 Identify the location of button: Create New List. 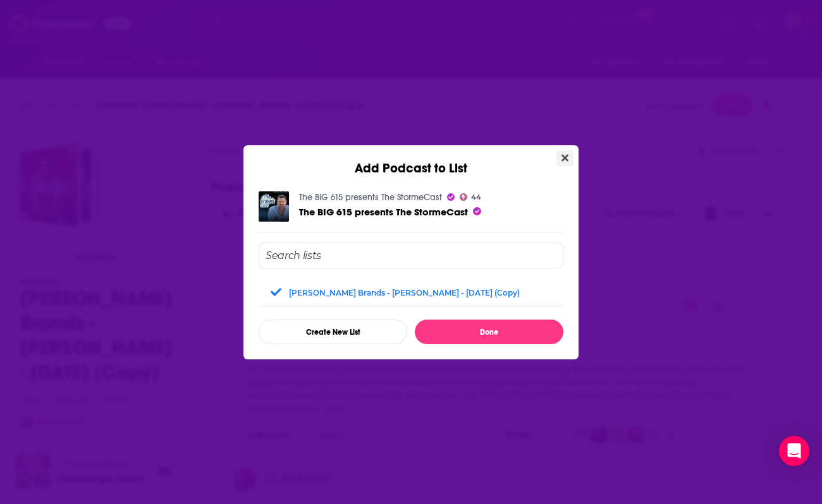
(333, 332).